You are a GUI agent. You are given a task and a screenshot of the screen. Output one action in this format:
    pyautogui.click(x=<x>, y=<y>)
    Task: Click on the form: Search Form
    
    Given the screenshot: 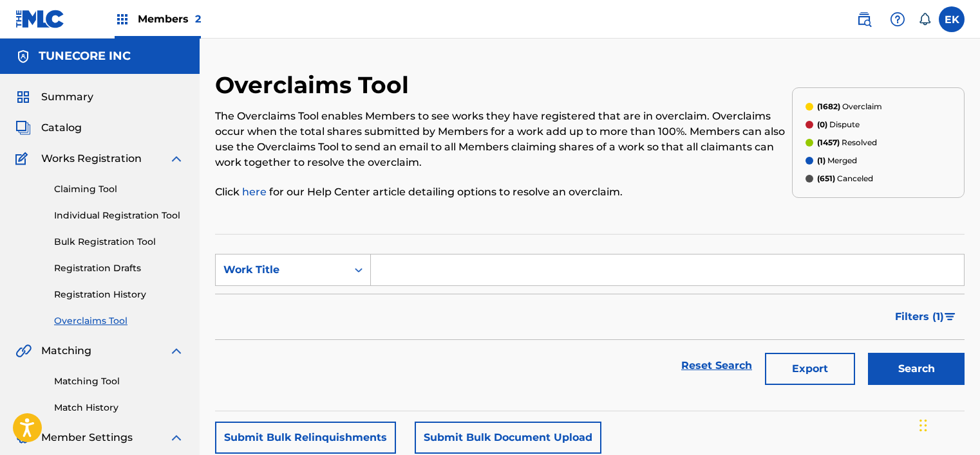 What is the action you would take?
    pyautogui.click(x=589, y=322)
    